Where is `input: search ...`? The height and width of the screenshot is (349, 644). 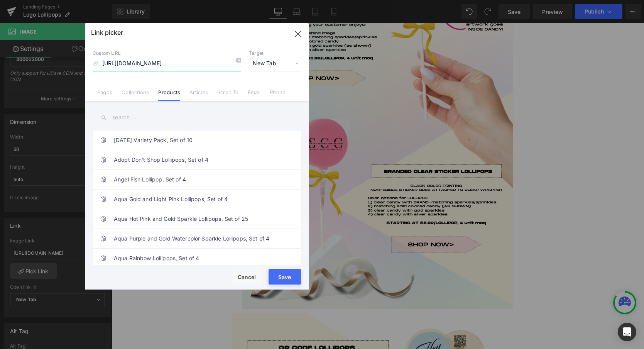 input: search ... is located at coordinates (197, 117).